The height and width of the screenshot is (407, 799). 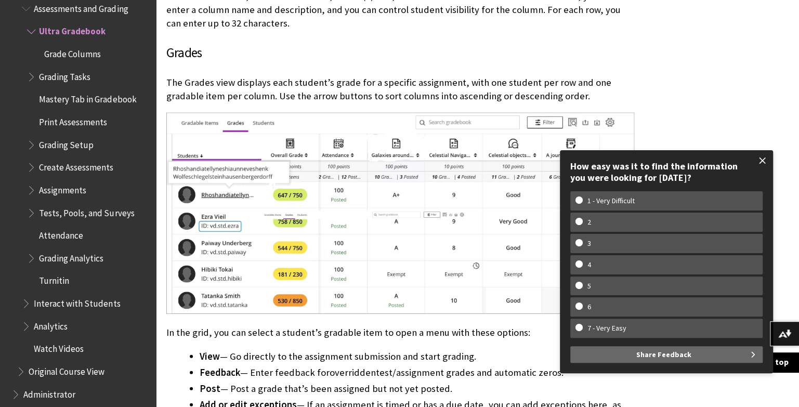 What do you see at coordinates (664, 355) in the screenshot?
I see `span: Share Feedback` at bounding box center [664, 355].